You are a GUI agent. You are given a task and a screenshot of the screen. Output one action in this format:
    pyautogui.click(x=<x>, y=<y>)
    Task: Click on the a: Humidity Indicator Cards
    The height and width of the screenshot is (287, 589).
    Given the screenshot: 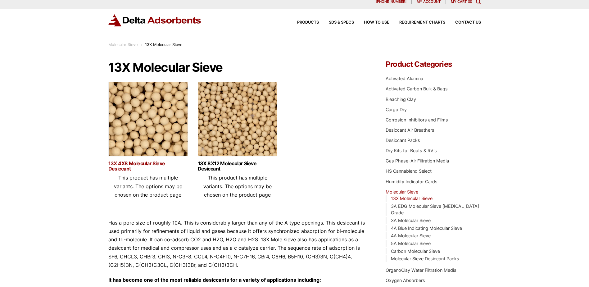 What is the action you would take?
    pyautogui.click(x=411, y=181)
    